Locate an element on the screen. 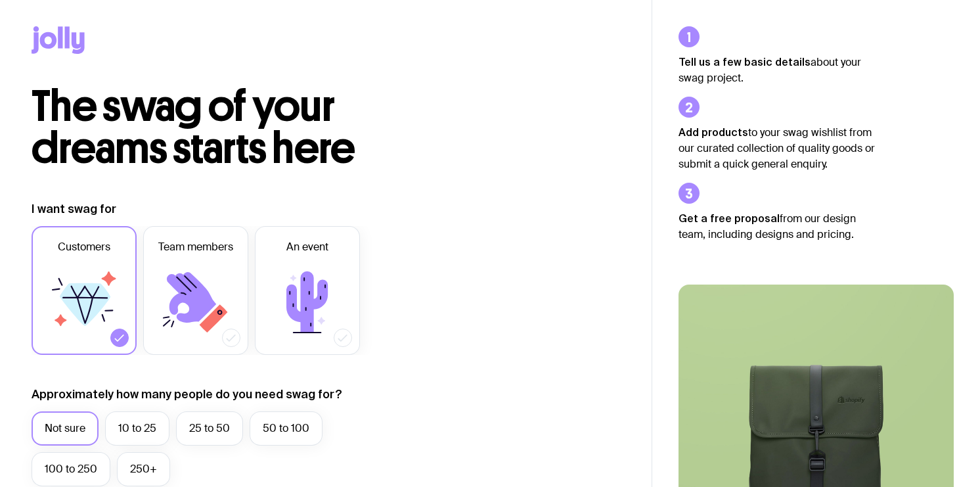 The image size is (980, 487). label: 250+ is located at coordinates (143, 469).